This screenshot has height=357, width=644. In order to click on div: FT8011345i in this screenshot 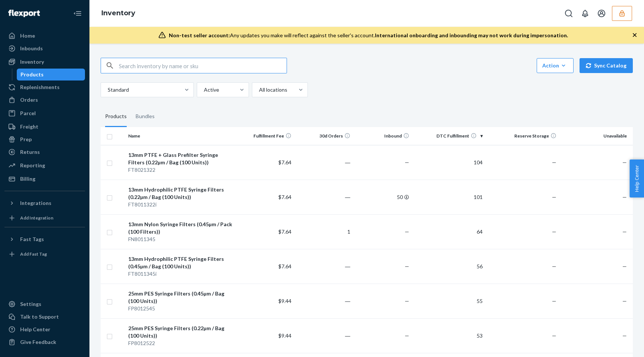, I will do `click(180, 274)`.